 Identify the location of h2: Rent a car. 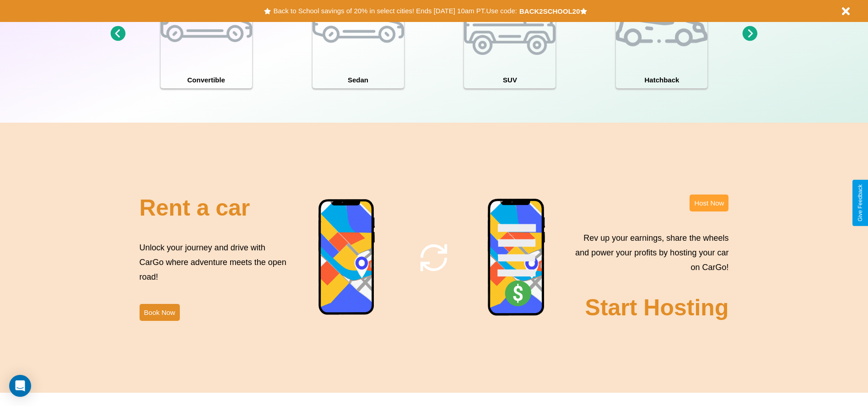
(195, 208).